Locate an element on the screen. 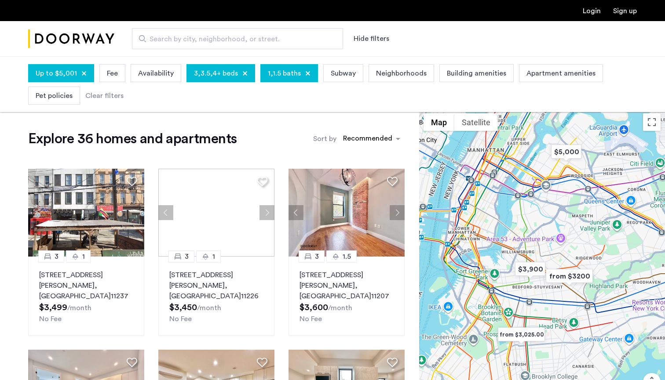  img: 2013_638530510978079483.jpeg is located at coordinates (86, 213).